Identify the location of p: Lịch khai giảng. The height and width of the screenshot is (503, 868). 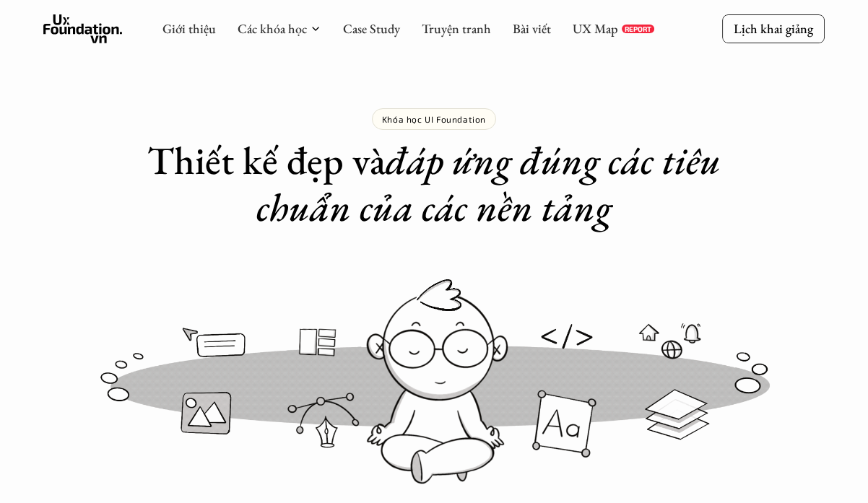
(773, 28).